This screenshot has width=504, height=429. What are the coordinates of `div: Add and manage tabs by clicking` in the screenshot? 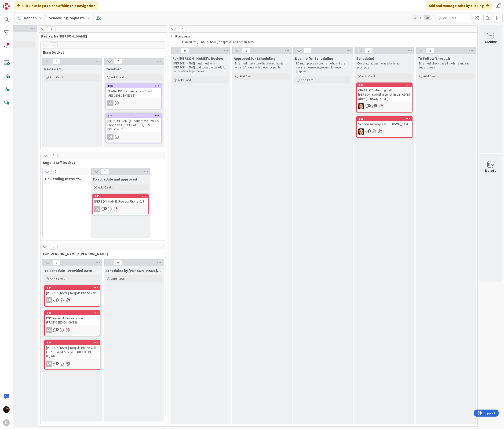 It's located at (459, 6).